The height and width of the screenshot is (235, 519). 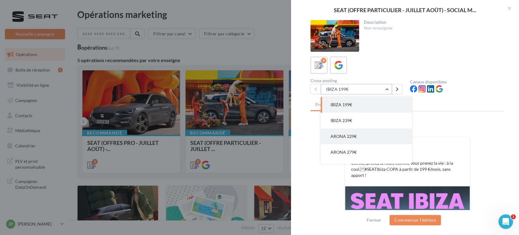 I want to click on div: Description, so click(x=432, y=22).